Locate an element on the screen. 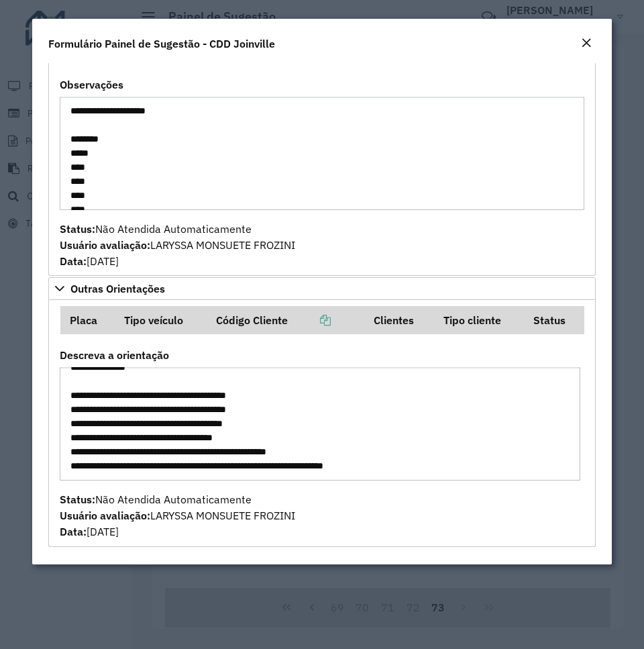  span: Outras Orientações is located at coordinates (117, 289).